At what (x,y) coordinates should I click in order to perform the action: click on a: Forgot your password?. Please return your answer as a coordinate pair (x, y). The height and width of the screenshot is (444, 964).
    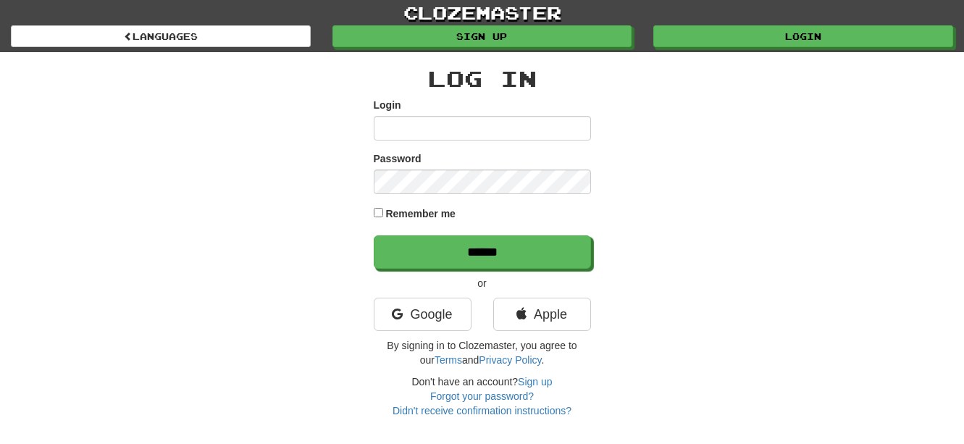
    Looking at the image, I should click on (482, 396).